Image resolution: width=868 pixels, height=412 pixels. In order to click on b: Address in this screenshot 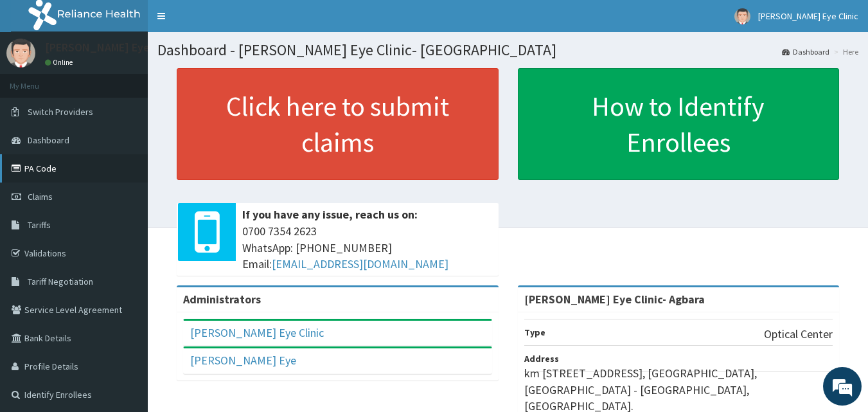, I will do `click(541, 358)`.